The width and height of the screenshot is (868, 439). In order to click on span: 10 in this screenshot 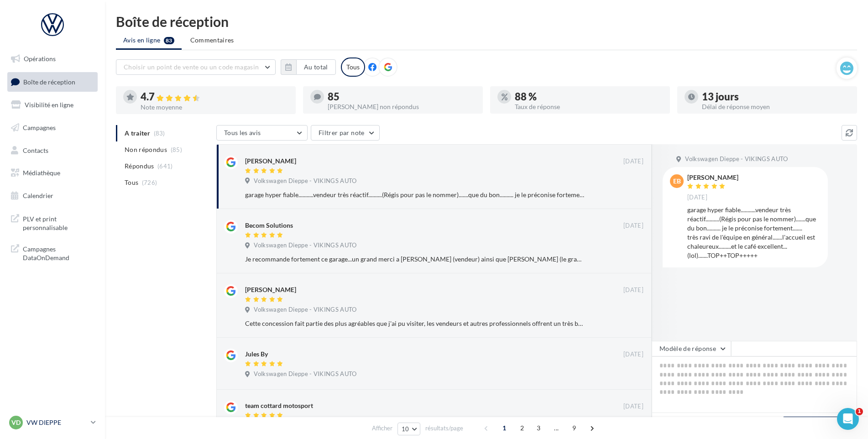, I will do `click(405, 429)`.